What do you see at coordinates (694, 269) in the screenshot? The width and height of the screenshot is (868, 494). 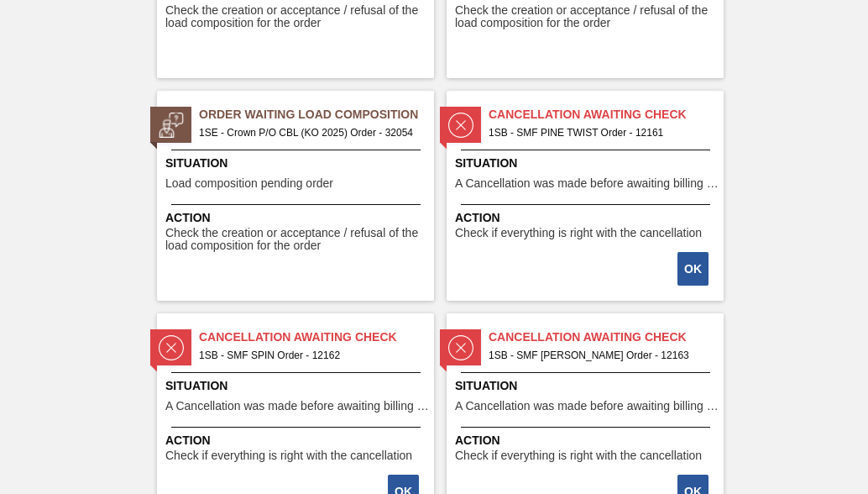 I see `div: Complete task: 2244665` at bounding box center [694, 269].